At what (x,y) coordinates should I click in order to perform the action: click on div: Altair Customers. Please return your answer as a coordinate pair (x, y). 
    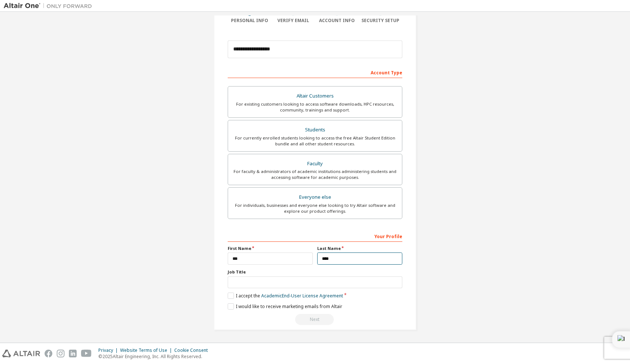
    Looking at the image, I should click on (315, 96).